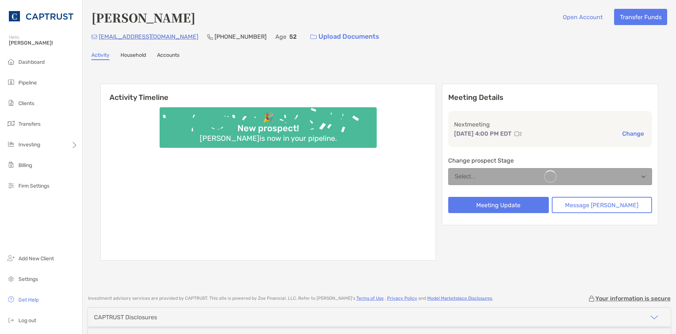  Describe the element at coordinates (345, 36) in the screenshot. I see `a: Upload Documents` at that location.